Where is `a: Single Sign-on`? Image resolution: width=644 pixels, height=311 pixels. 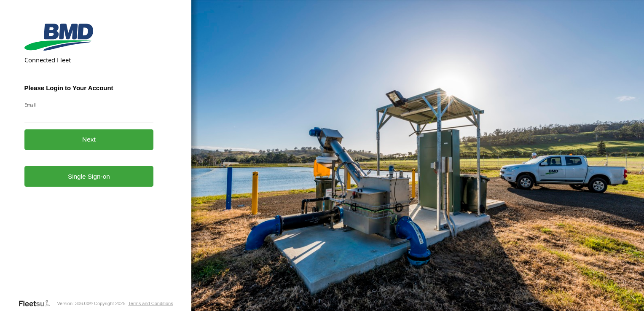 a: Single Sign-on is located at coordinates (89, 177).